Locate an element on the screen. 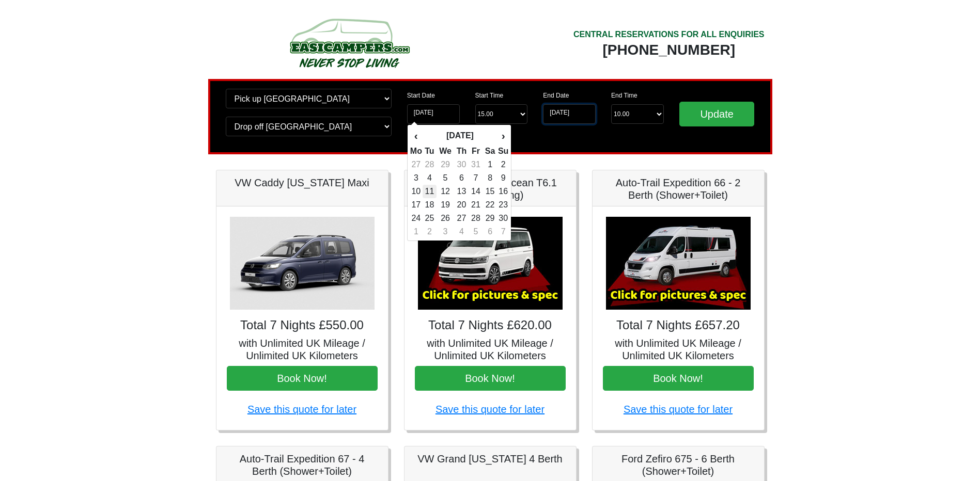 This screenshot has height=481, width=980. input: Start Date is located at coordinates (434, 114).